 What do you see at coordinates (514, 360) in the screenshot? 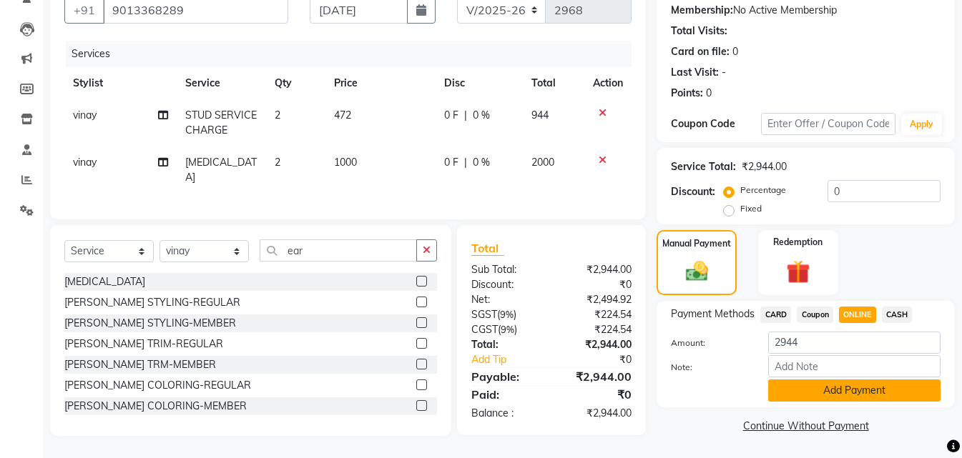
I see `a: Add Tip` at bounding box center [514, 360].